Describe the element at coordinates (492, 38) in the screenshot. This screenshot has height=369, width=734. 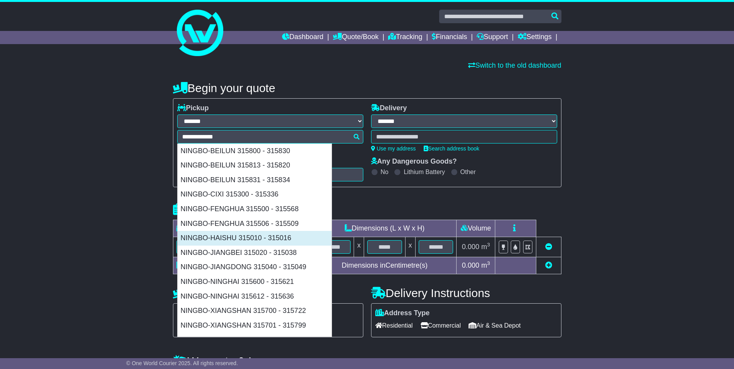
I see `a: Support` at that location.